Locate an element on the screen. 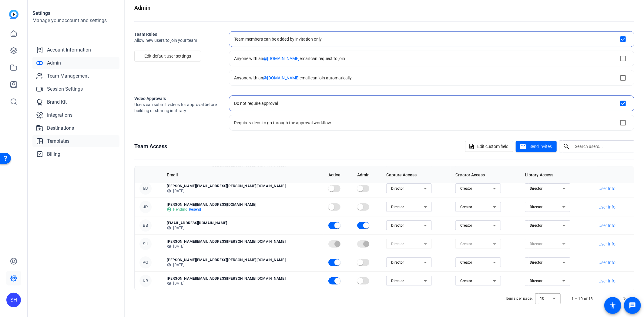 This screenshot has width=644, height=317. h2: Video Approvals is located at coordinates (177, 99).